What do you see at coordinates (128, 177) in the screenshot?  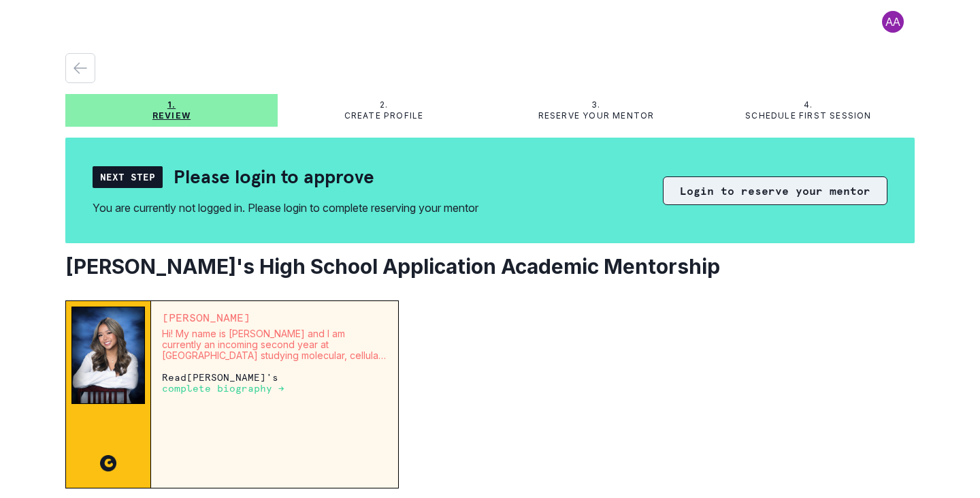 I see `div: Next Step` at bounding box center [128, 177].